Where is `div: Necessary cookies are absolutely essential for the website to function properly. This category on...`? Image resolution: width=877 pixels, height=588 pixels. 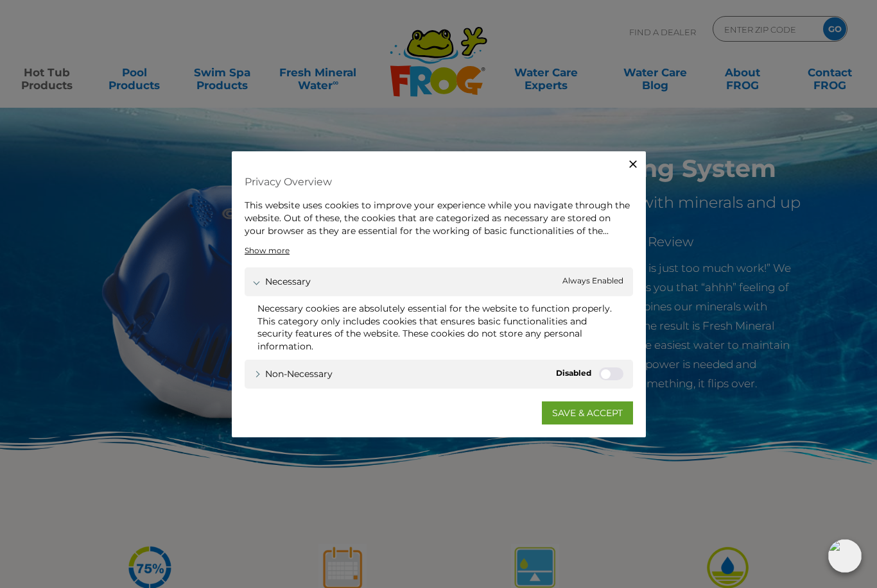 div: Necessary cookies are absolutely essential for the website to function properly. This category on... is located at coordinates (438, 328).